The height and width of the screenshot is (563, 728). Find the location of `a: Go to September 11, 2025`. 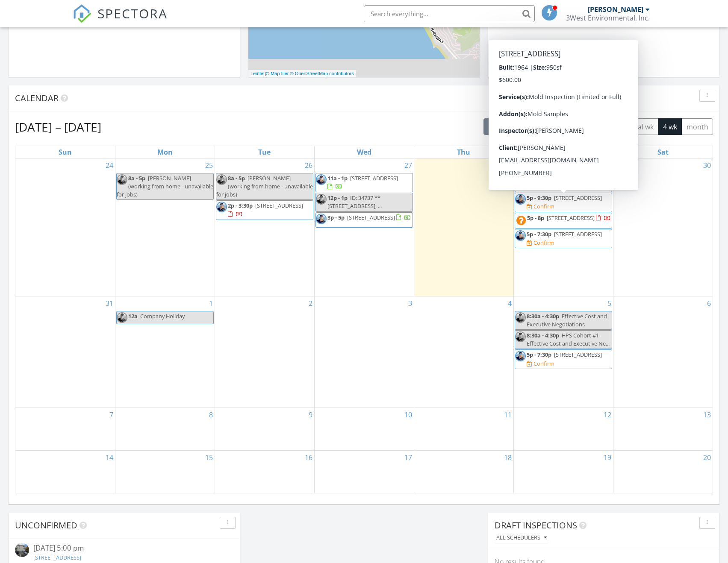

a: Go to September 11, 2025 is located at coordinates (508, 415).